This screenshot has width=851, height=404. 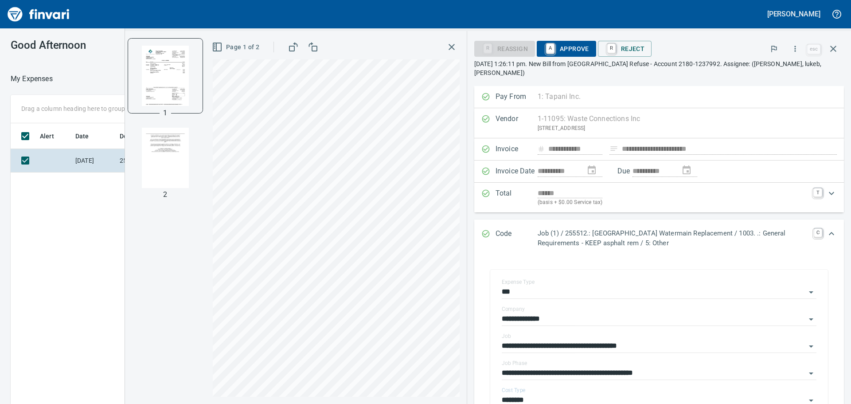 I want to click on p: Code, so click(x=517, y=238).